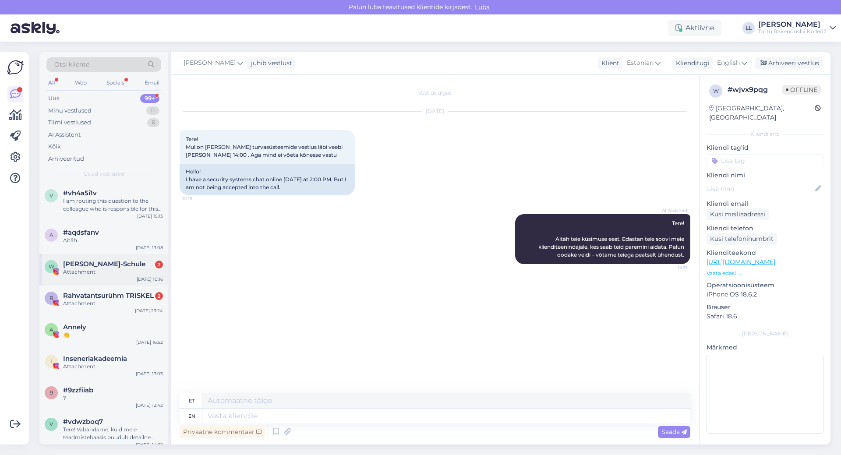 This screenshot has width=841, height=455. What do you see at coordinates (640, 63) in the screenshot?
I see `span: Estonian` at bounding box center [640, 63].